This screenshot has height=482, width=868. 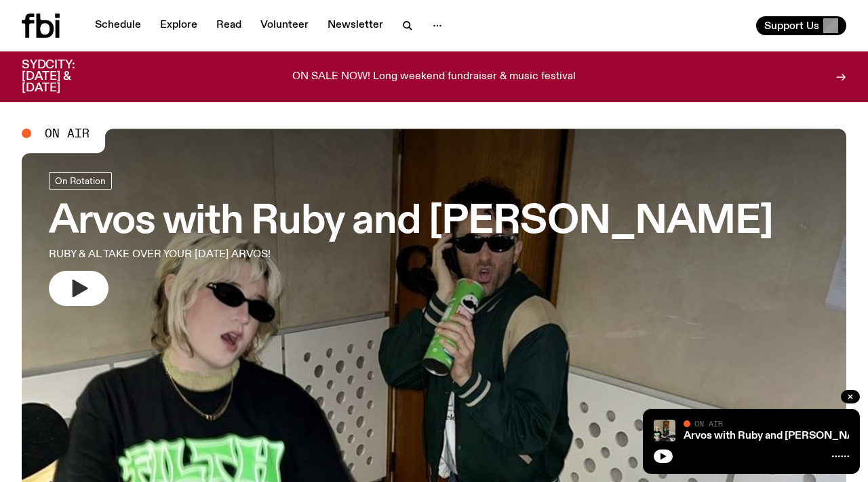 I want to click on a: Schedule, so click(x=118, y=26).